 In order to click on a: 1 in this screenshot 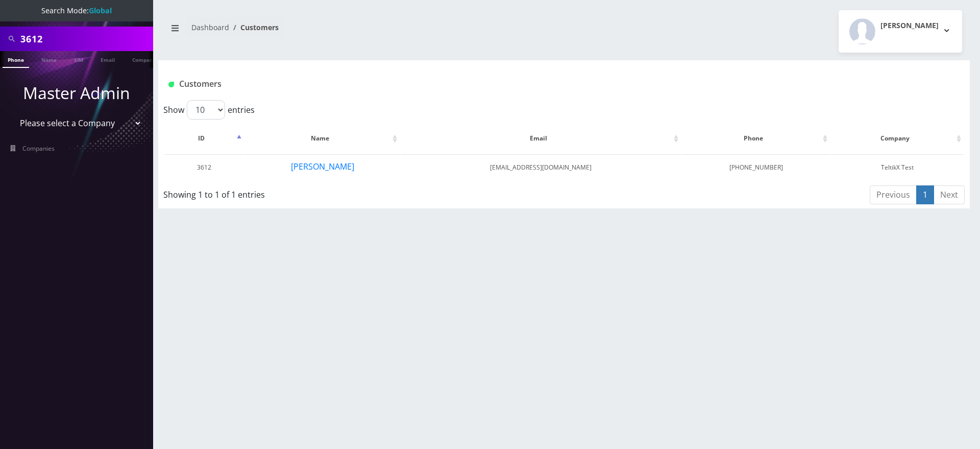, I will do `click(925, 195)`.